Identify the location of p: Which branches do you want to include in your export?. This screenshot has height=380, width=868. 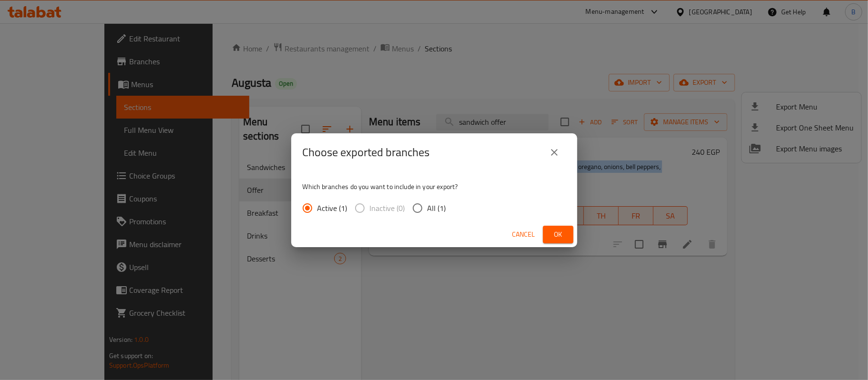
(434, 187).